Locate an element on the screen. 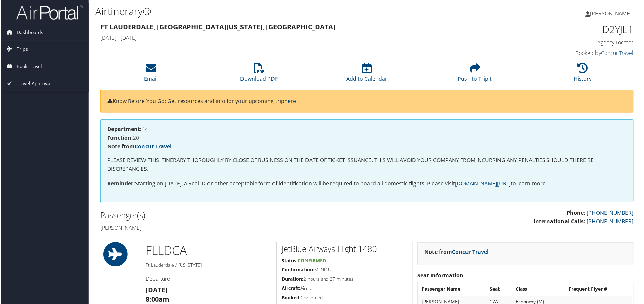  a: here is located at coordinates (290, 101).